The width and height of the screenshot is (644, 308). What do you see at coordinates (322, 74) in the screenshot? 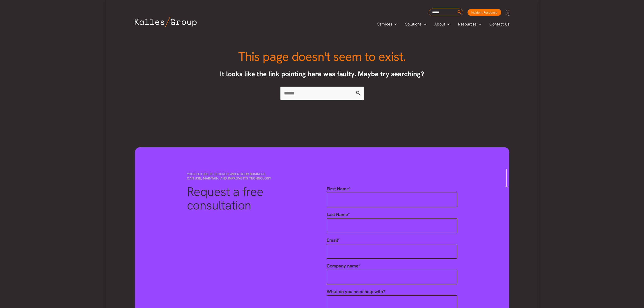
I see `div: It looks like the link pointing here was faulty. Maybe try searching?` at bounding box center [322, 74].